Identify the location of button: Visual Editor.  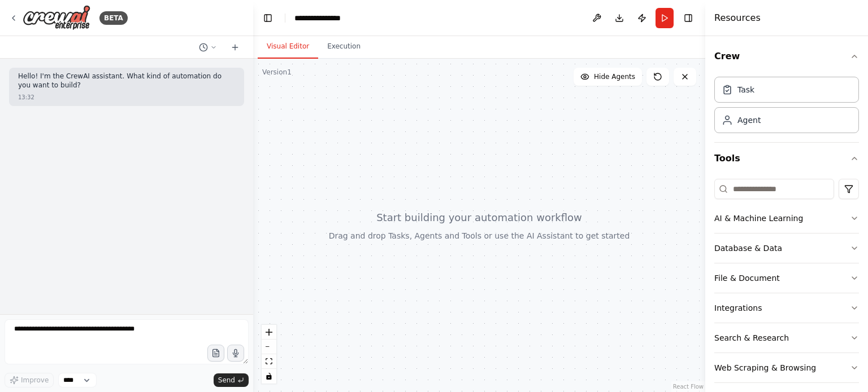
(287, 47).